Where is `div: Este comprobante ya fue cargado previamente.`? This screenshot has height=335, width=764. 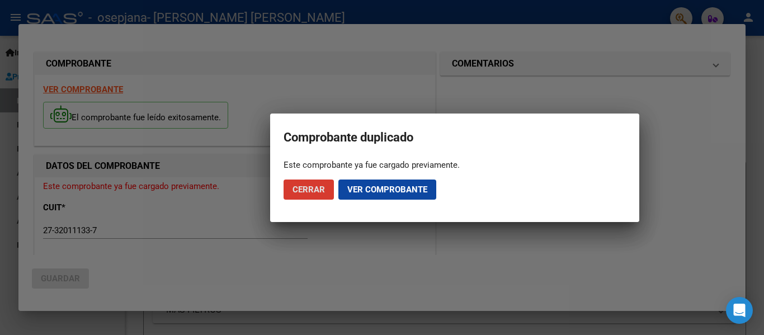
div: Este comprobante ya fue cargado previamente. is located at coordinates (455, 165).